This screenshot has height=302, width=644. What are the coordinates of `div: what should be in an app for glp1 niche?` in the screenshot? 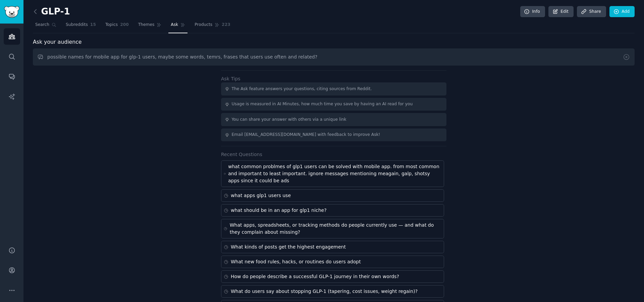 It's located at (279, 210).